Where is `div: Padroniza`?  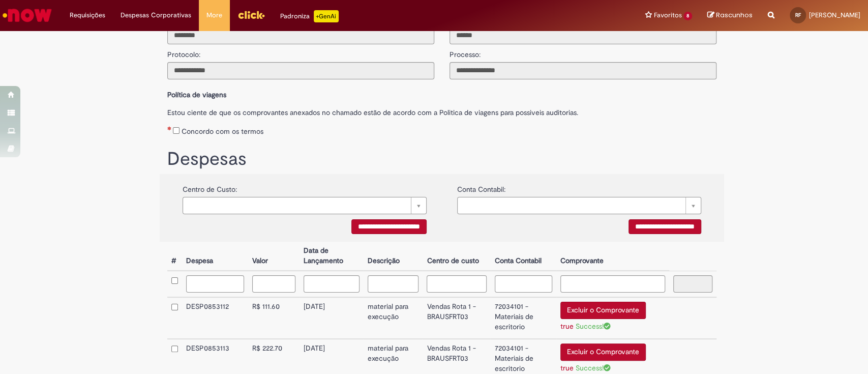 div: Padroniza is located at coordinates (309, 16).